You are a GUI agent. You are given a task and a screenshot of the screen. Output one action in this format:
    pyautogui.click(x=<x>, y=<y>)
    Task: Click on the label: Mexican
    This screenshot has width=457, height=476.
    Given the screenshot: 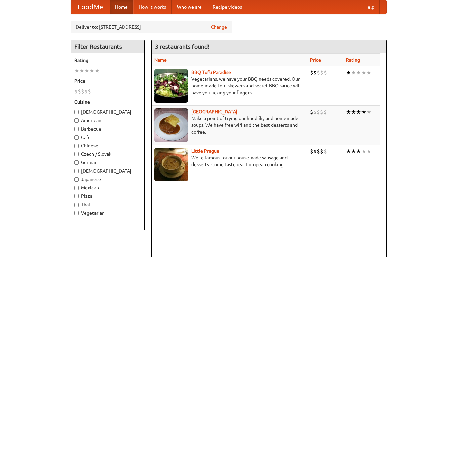 What is the action you would take?
    pyautogui.click(x=107, y=188)
    